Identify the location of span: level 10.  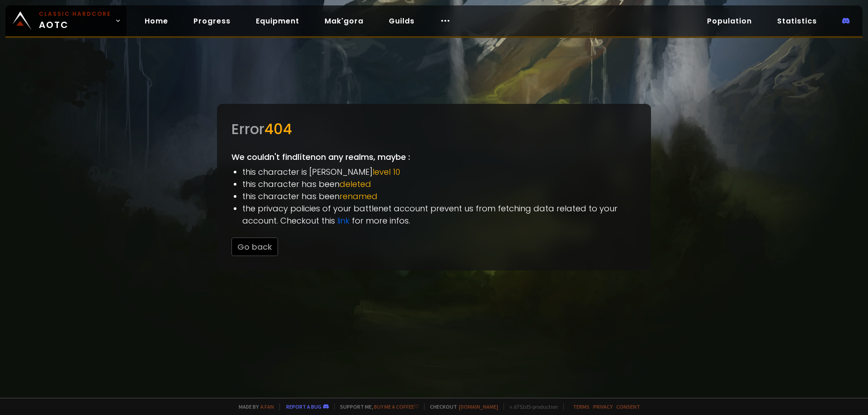
(386, 172).